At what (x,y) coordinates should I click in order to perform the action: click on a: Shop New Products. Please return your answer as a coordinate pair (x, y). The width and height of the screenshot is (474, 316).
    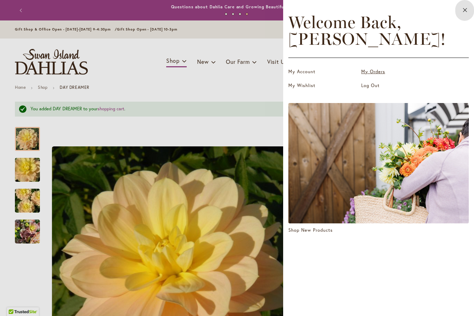
    Looking at the image, I should click on (379, 168).